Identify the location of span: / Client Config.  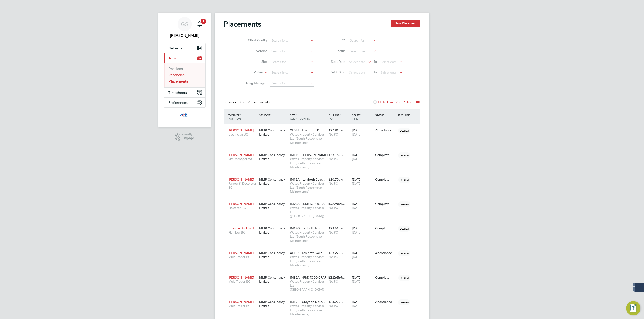
(300, 117).